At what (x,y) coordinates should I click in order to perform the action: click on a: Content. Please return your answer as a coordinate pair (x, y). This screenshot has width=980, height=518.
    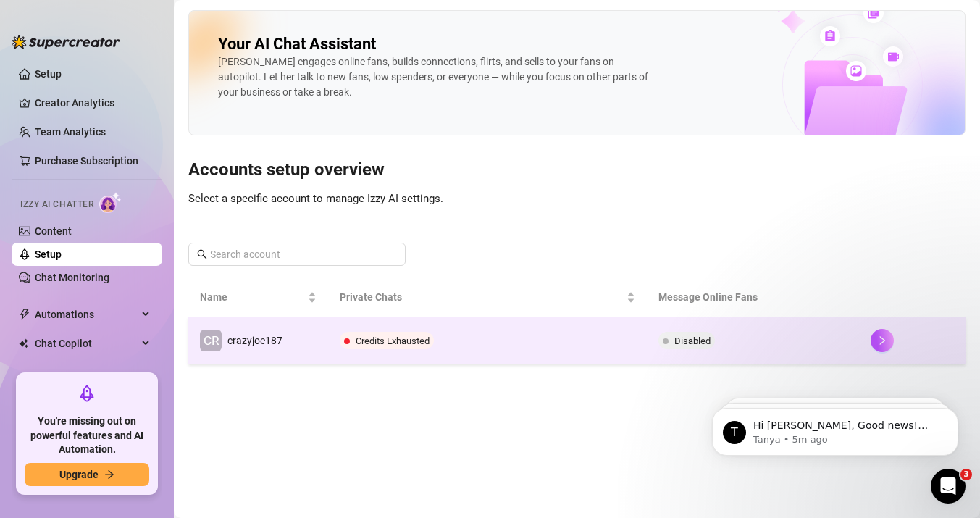
    Looking at the image, I should click on (53, 231).